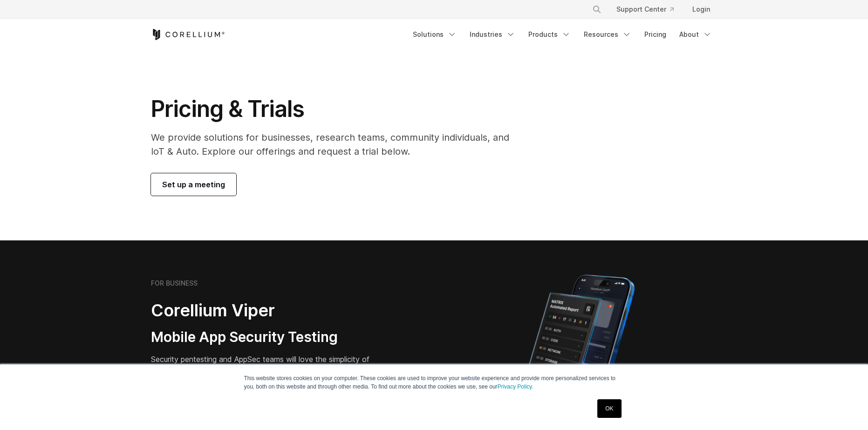 Image resolution: width=868 pixels, height=430 pixels. Describe the element at coordinates (337, 109) in the screenshot. I see `h1: Pricing & Trials` at that location.